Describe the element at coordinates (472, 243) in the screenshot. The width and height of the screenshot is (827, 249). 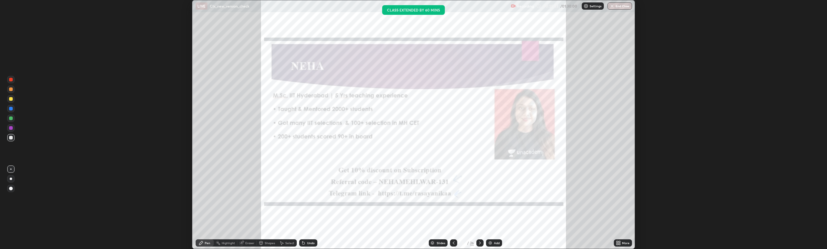
I see `div: 26` at that location.